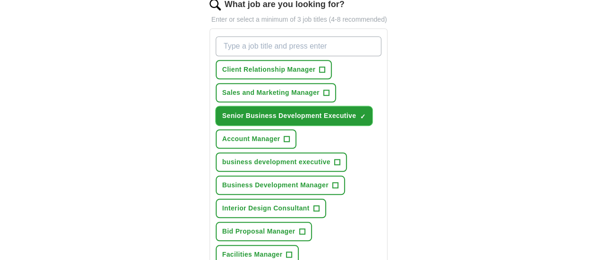  Describe the element at coordinates (274, 69) in the screenshot. I see `button: Client Relationship Manager` at that location.